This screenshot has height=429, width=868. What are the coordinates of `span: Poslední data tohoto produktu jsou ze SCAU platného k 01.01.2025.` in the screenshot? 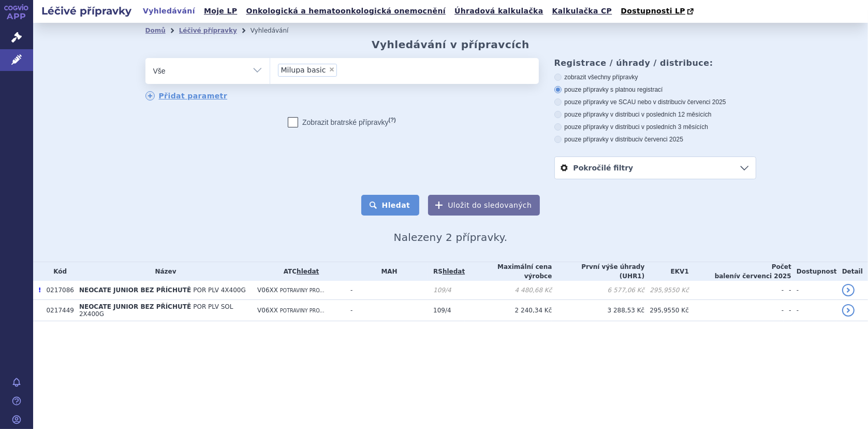 It's located at (39, 290).